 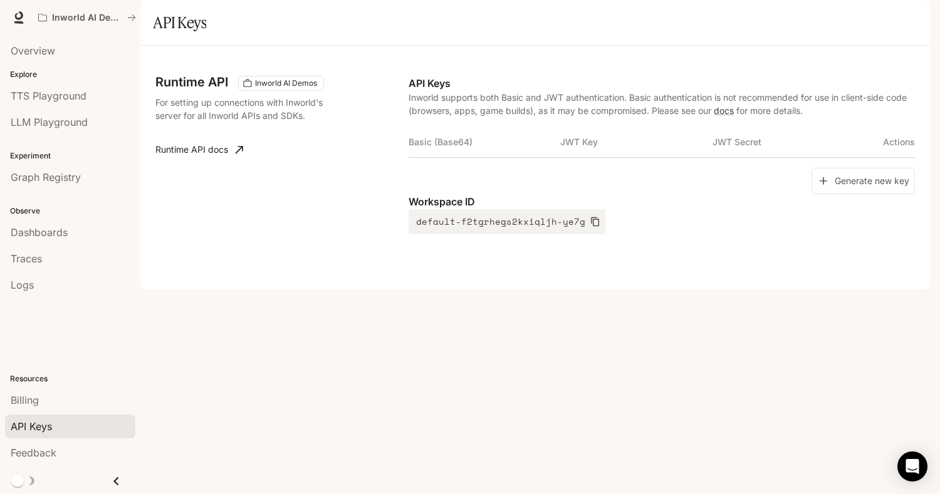 I want to click on th: Actions, so click(x=889, y=142).